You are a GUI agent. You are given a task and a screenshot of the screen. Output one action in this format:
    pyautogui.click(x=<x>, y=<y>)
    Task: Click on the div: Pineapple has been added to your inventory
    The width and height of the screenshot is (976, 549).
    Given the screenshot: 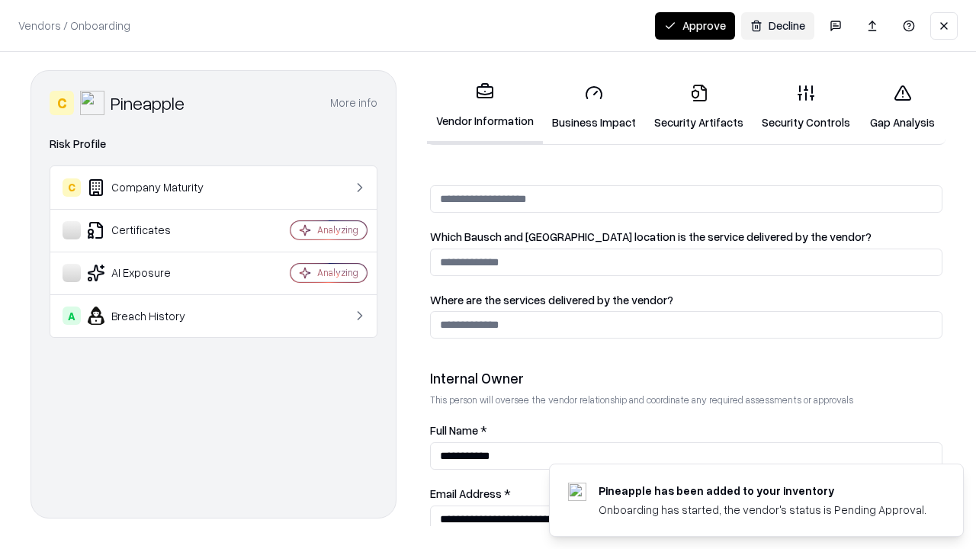 What is the action you would take?
    pyautogui.click(x=763, y=490)
    